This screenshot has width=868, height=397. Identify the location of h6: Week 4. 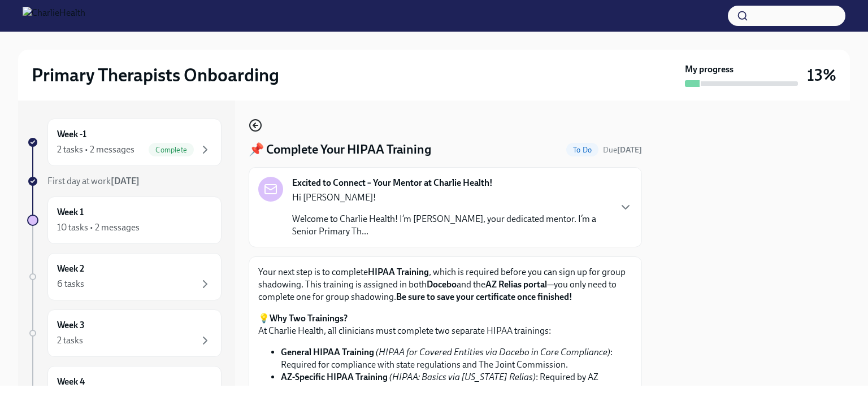
(71, 382).